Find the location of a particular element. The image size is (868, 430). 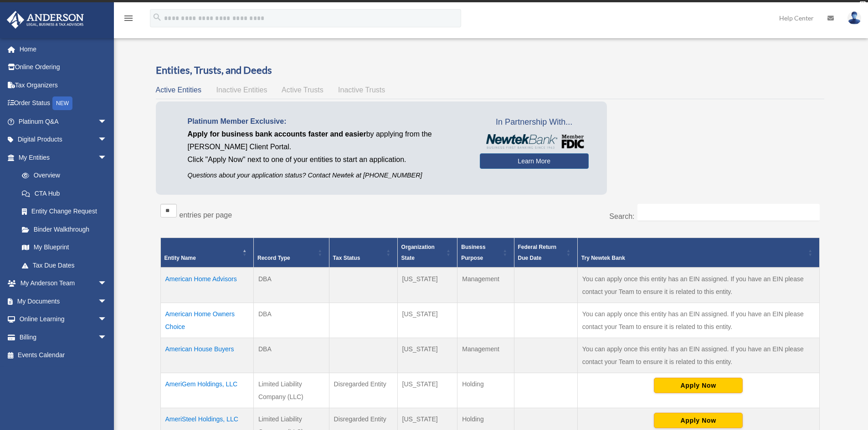

span: Federal Return Due Date is located at coordinates (537, 252).